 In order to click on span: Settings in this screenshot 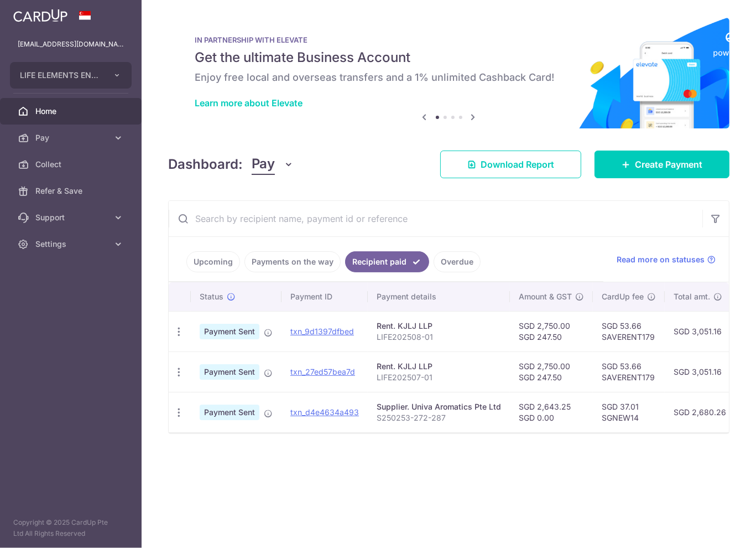, I will do `click(72, 244)`.